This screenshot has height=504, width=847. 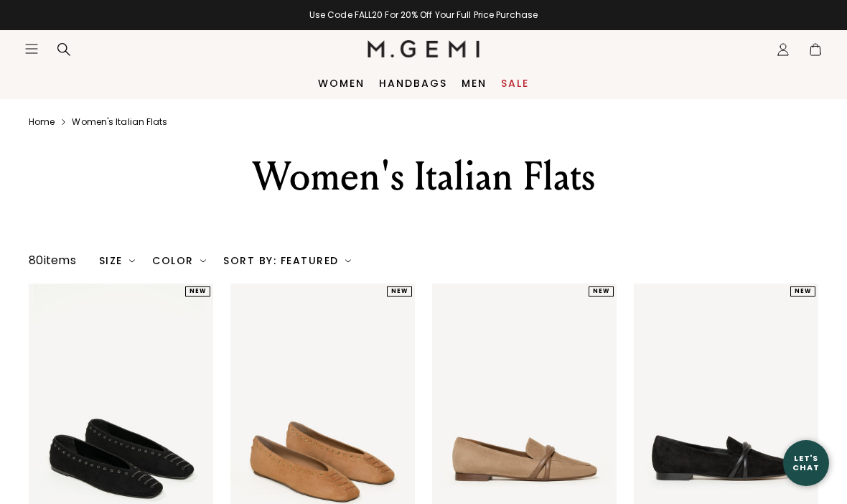 I want to click on button: Open site menu, so click(x=32, y=48).